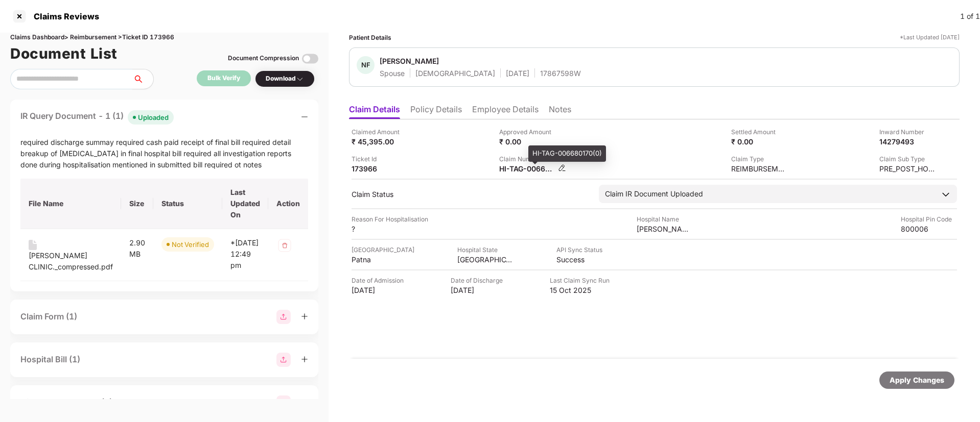 The image size is (980, 422). What do you see at coordinates (506, 111) in the screenshot?
I see `li: Employee Details` at bounding box center [506, 111].